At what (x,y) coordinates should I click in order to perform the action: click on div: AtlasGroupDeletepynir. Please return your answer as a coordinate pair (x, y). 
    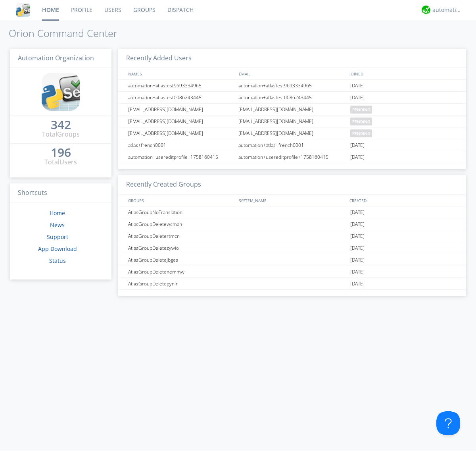
    Looking at the image, I should click on (181, 283).